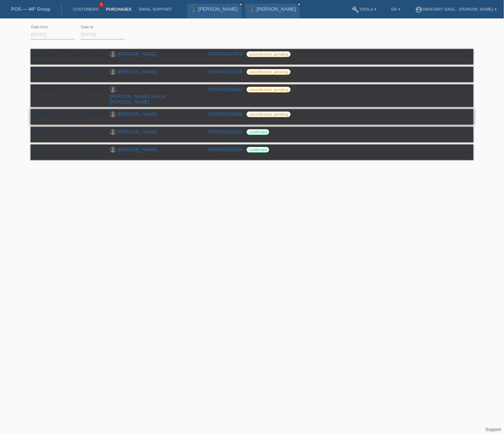 This screenshot has height=434, width=504. Describe the element at coordinates (54, 90) in the screenshot. I see `span: 11:48` at that location.